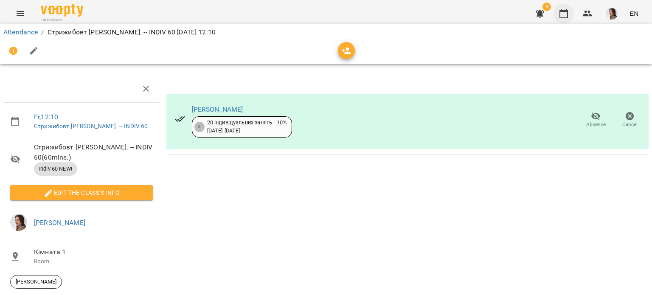 The image size is (652, 295). I want to click on span: Cancel, so click(630, 124).